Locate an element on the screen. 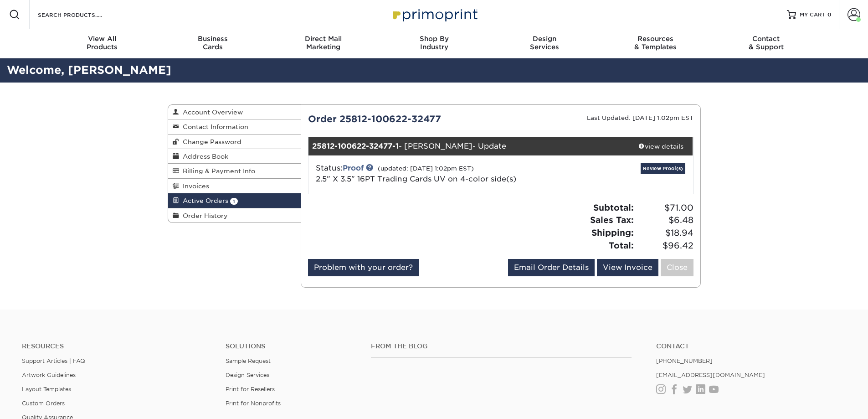 Image resolution: width=868 pixels, height=419 pixels. h4: Resources is located at coordinates (117, 346).